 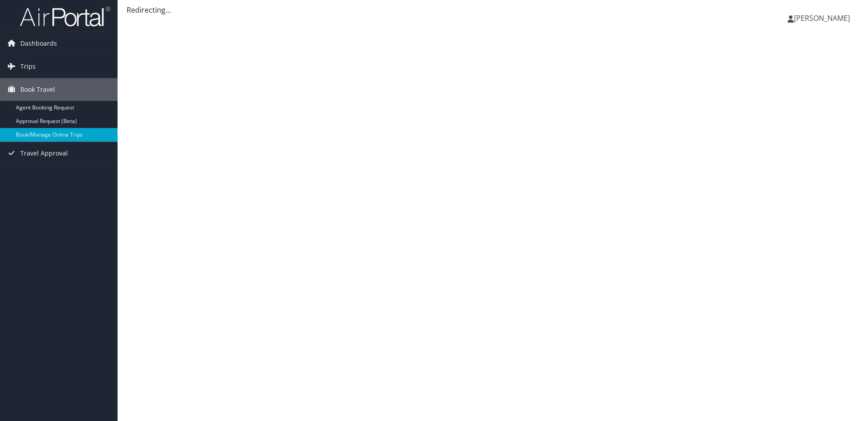 I want to click on span: Book Travel, so click(x=38, y=90).